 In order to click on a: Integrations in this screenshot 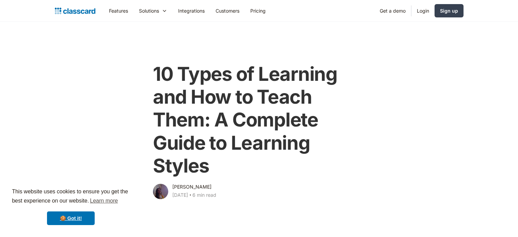, I will do `click(191, 11)`.